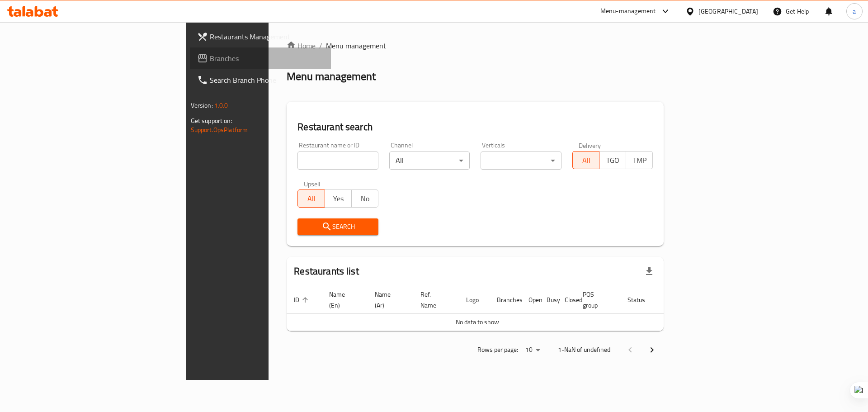 The image size is (868, 412). I want to click on th: Busy, so click(548, 300).